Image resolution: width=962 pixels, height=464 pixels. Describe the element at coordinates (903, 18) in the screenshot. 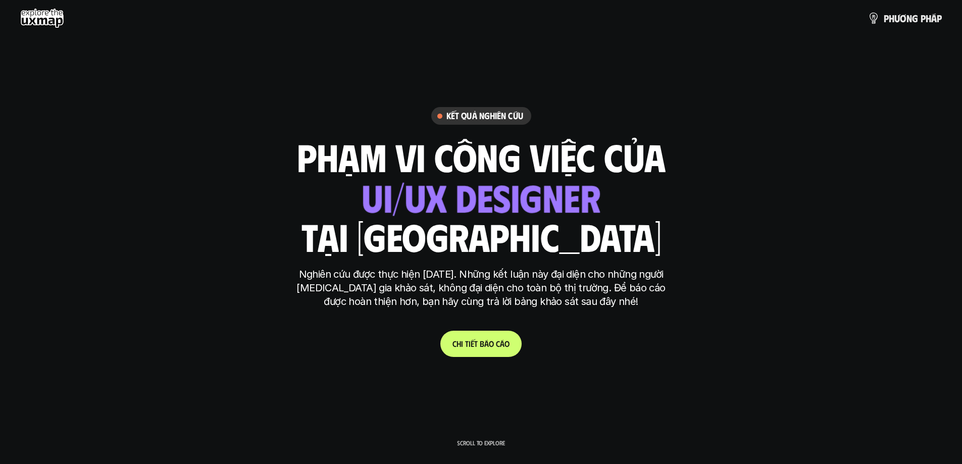

I see `span: ơ` at that location.